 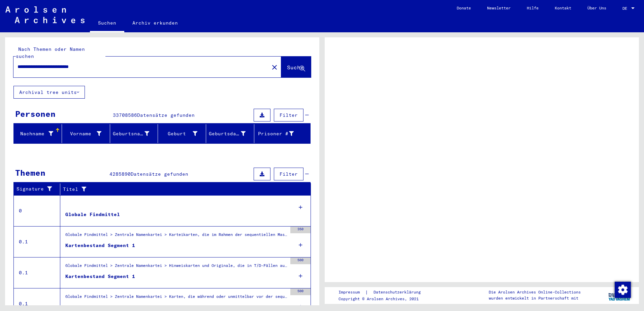 What do you see at coordinates (31, 172) in the screenshot?
I see `div: Themen` at bounding box center [31, 172].